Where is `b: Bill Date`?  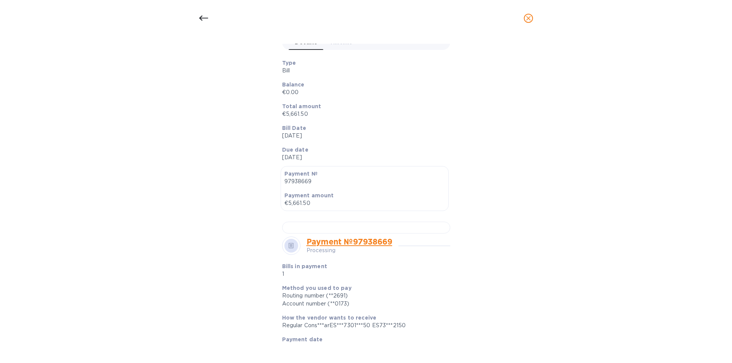
b: Bill Date is located at coordinates (294, 128).